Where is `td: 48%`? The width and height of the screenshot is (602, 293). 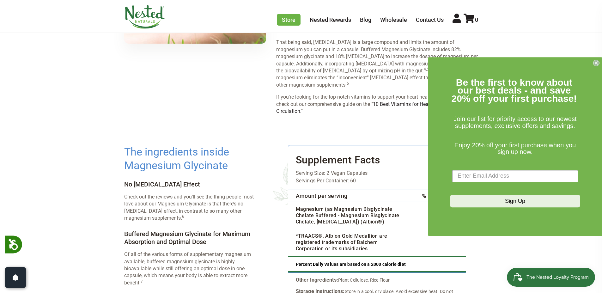 td: 48% is located at coordinates (440, 216).